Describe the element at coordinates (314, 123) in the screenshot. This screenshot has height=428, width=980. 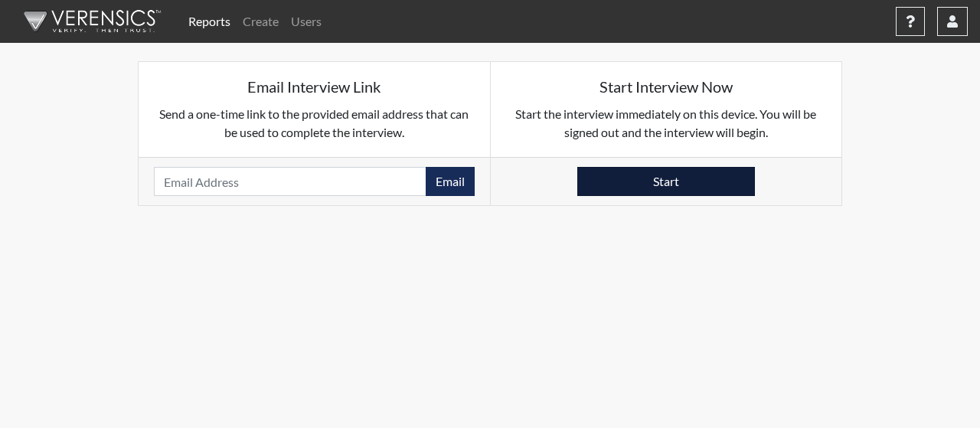
I see `p: Send a one-time link to the provided email address that can be used to complete the interview.` at that location.